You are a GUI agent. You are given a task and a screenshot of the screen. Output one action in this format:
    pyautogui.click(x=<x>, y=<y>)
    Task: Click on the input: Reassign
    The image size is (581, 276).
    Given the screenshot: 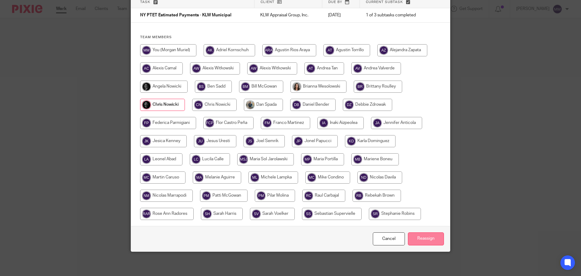 What is the action you would take?
    pyautogui.click(x=426, y=238)
    